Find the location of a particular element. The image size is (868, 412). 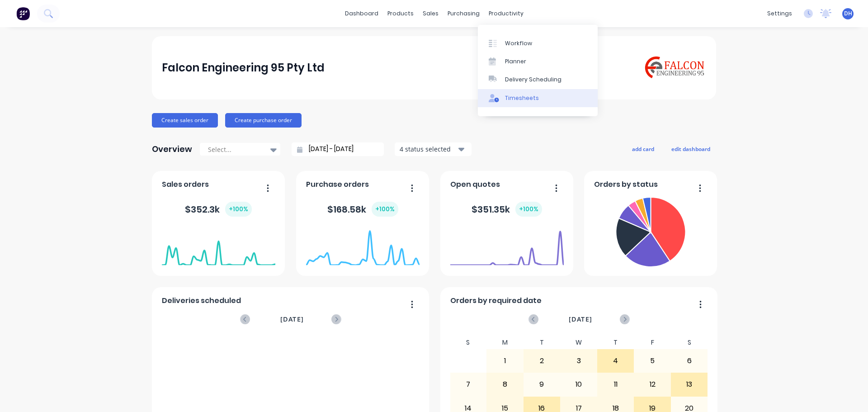

button: add card is located at coordinates (643, 149).